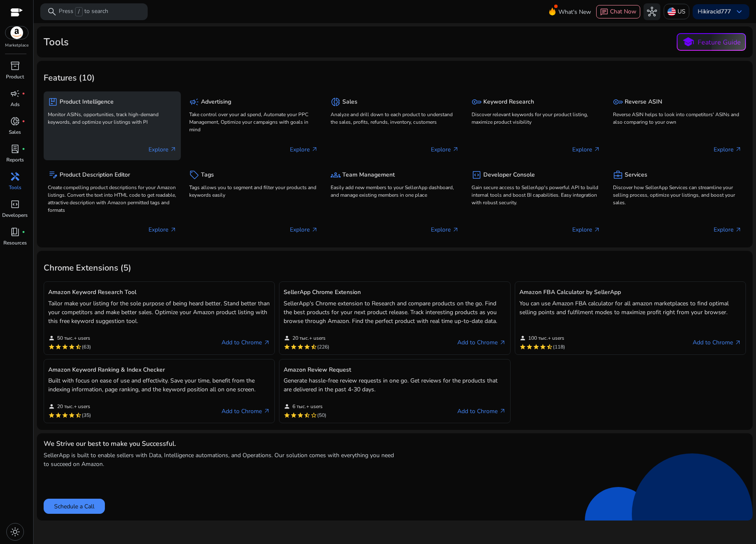  What do you see at coordinates (536, 118) in the screenshot?
I see `p: Discover relevant keywords for your product listing, maximize product visibility` at bounding box center [536, 118].